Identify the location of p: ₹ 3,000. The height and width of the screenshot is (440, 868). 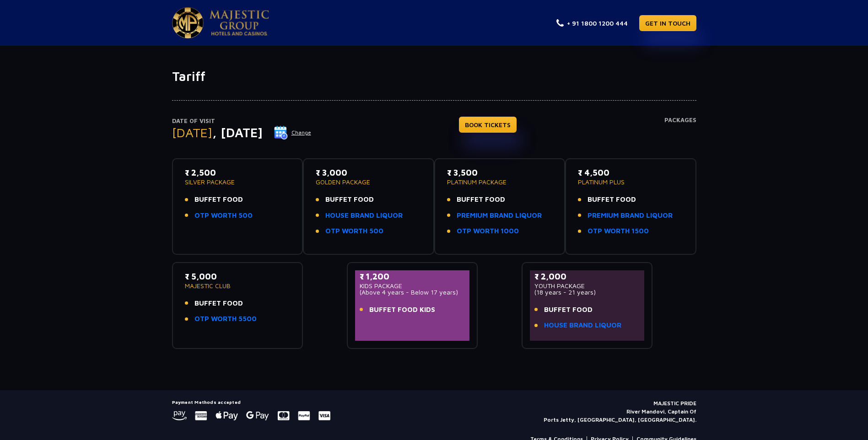
(368, 172).